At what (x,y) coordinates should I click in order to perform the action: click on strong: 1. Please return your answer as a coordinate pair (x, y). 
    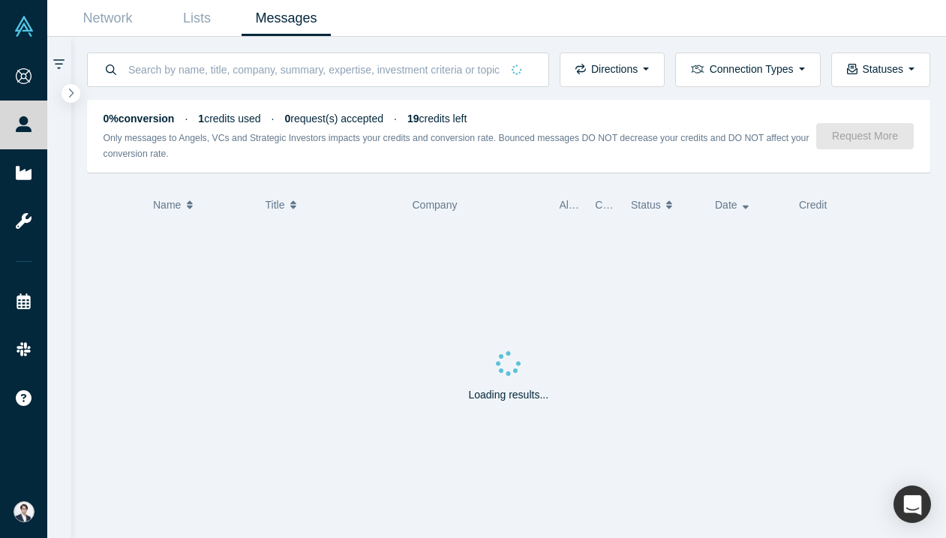
    Looking at the image, I should click on (201, 119).